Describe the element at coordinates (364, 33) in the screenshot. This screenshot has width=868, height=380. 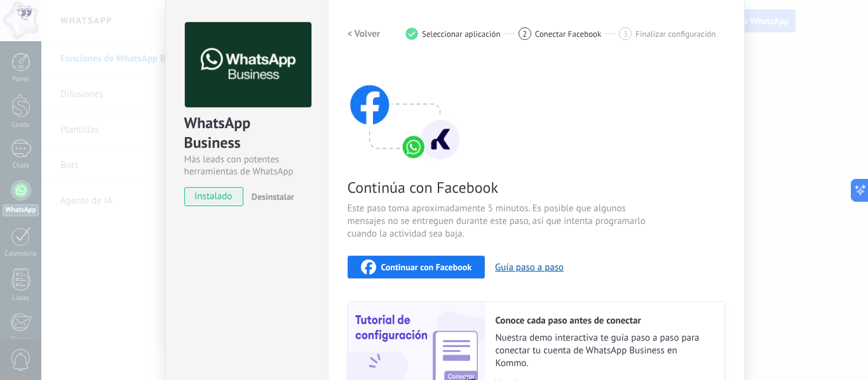
I see `button: < Volver` at that location.